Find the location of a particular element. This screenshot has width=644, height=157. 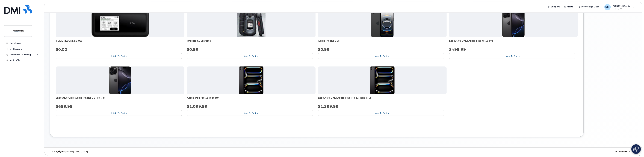

img: xvextreme.gif is located at coordinates (251, 23).